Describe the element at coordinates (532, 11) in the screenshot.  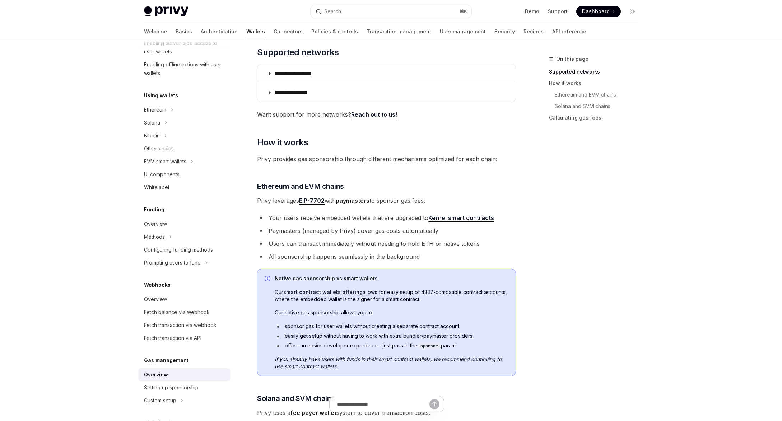
I see `a: Demo` at that location.